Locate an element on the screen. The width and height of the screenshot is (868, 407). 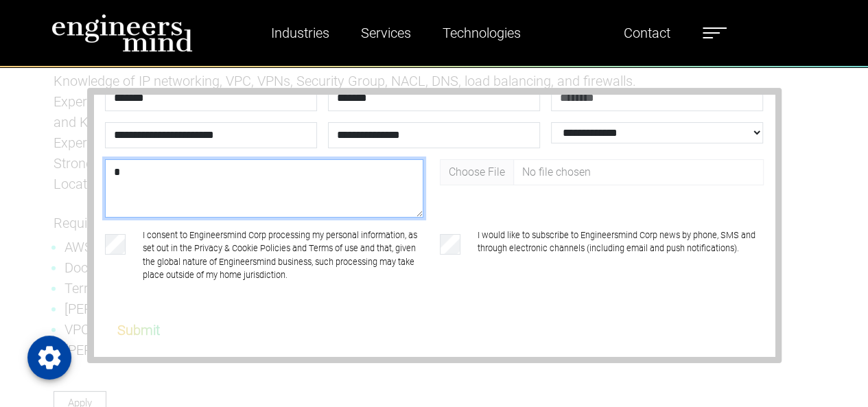
a: Contact is located at coordinates (647, 33).